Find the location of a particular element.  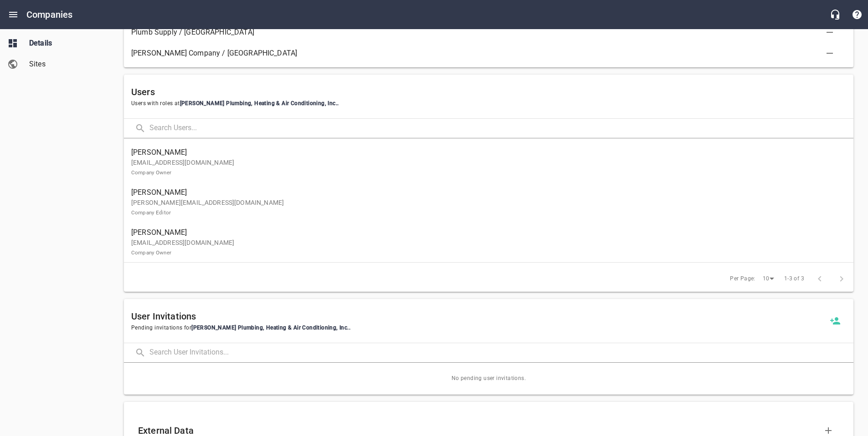

h6: Users is located at coordinates (488, 92).